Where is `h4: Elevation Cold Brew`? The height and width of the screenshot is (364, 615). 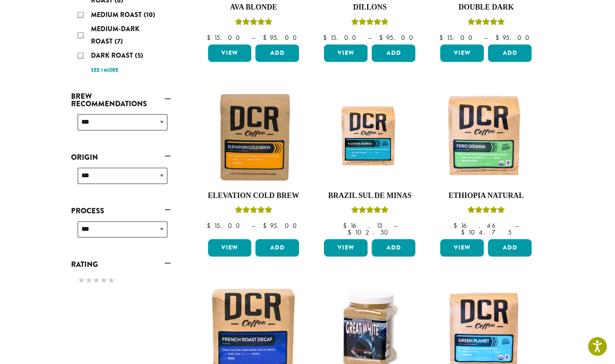
h4: Elevation Cold Brew is located at coordinates (254, 196).